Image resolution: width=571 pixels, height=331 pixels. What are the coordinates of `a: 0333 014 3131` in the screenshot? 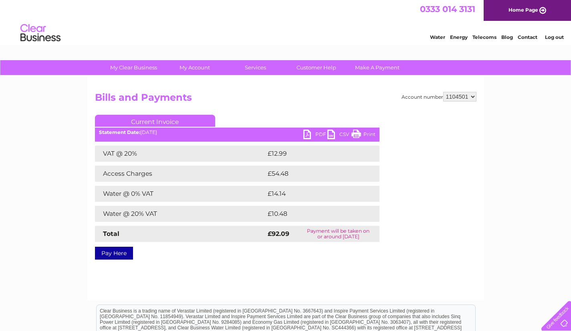 It's located at (448, 9).